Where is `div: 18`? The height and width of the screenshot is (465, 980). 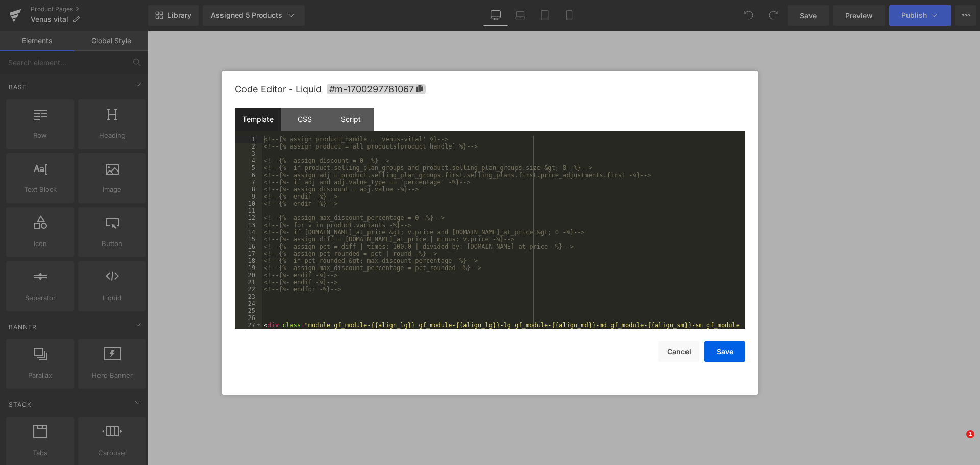 div: 18 is located at coordinates (248, 261).